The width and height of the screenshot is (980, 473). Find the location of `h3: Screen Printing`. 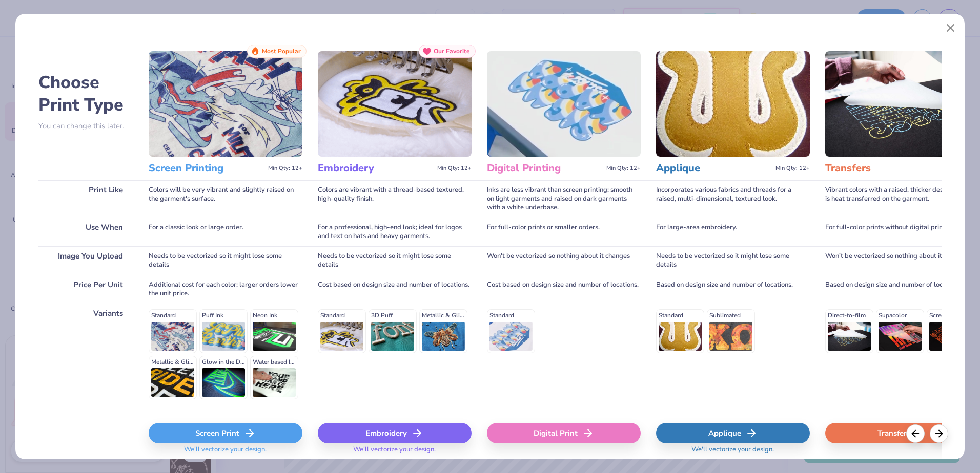

h3: Screen Printing is located at coordinates (206, 169).